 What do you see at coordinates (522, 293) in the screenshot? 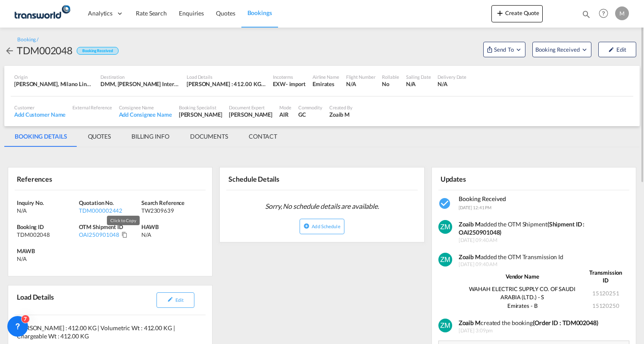
I see `td: WAHAH ELECTRIC SUPPLY CO. OF SAUDI ARABIA (LTD.) - S` at bounding box center [522, 293].